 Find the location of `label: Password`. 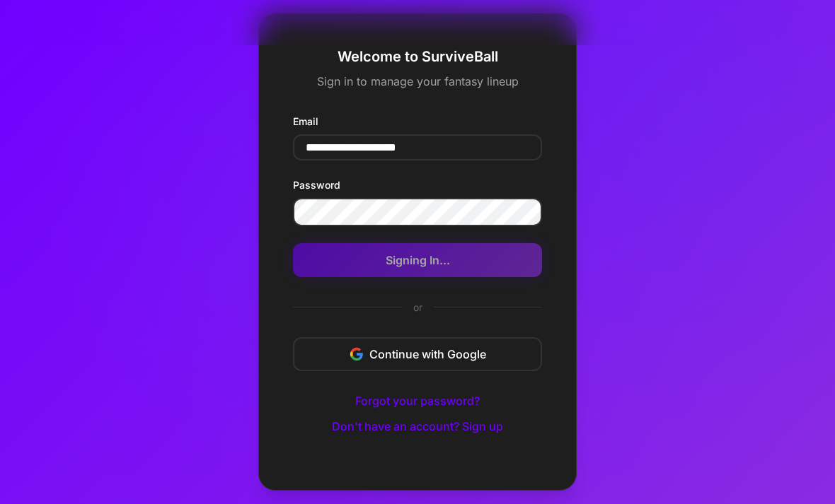

label: Password is located at coordinates (418, 184).